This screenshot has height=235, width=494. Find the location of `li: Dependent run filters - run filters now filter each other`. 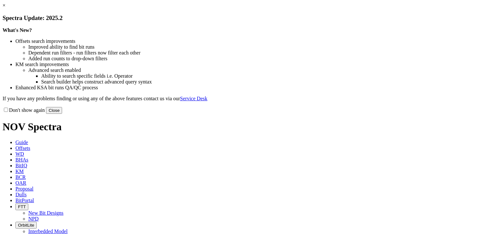

li: Dependent run filters - run filters now filter each other is located at coordinates (260, 53).